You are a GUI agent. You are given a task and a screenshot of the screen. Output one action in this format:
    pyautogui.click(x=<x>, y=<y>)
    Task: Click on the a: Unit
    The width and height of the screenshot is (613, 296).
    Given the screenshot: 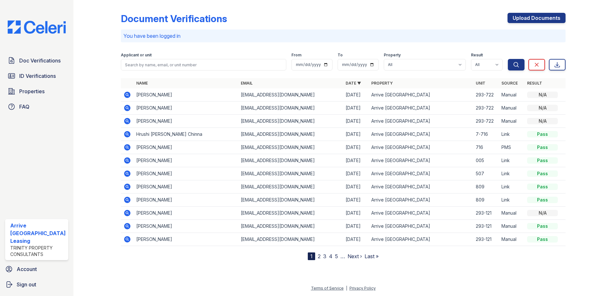 What is the action you would take?
    pyautogui.click(x=480, y=83)
    